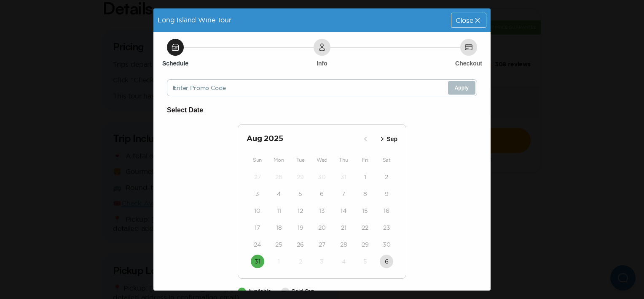 The width and height of the screenshot is (644, 299). Describe the element at coordinates (300, 160) in the screenshot. I see `div: Tue` at that location.